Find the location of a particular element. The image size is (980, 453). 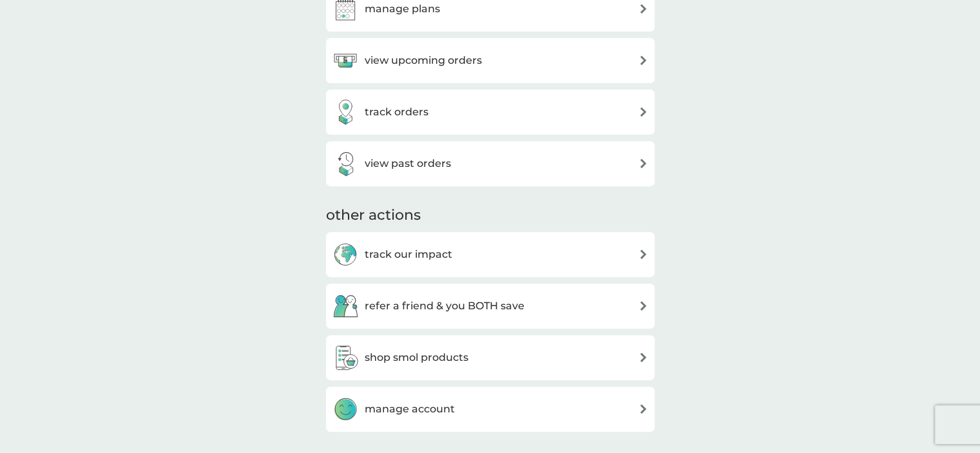

h3: view upcoming orders is located at coordinates (424, 60).